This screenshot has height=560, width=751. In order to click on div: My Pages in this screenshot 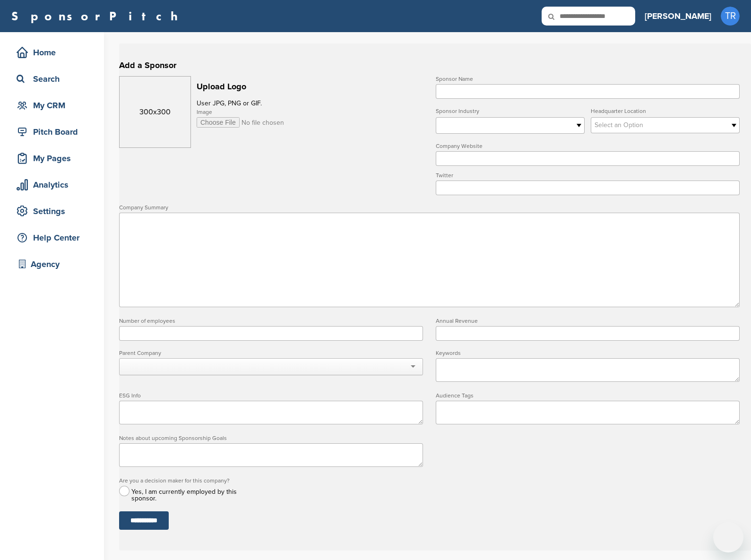, I will do `click(55, 158)`.